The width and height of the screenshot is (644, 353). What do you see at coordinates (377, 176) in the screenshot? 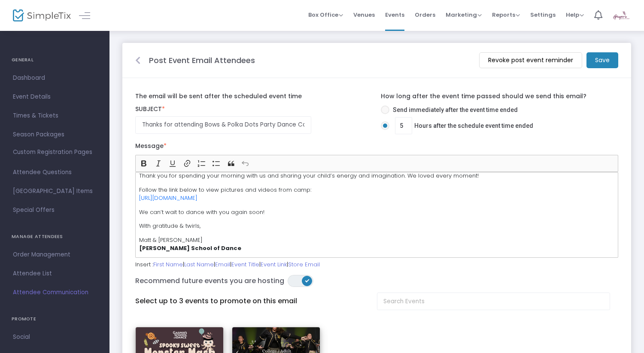
I see `p: Thank you for spending your morning with us and sharing your child’s energy and imagination. We l...` at bounding box center [377, 176].